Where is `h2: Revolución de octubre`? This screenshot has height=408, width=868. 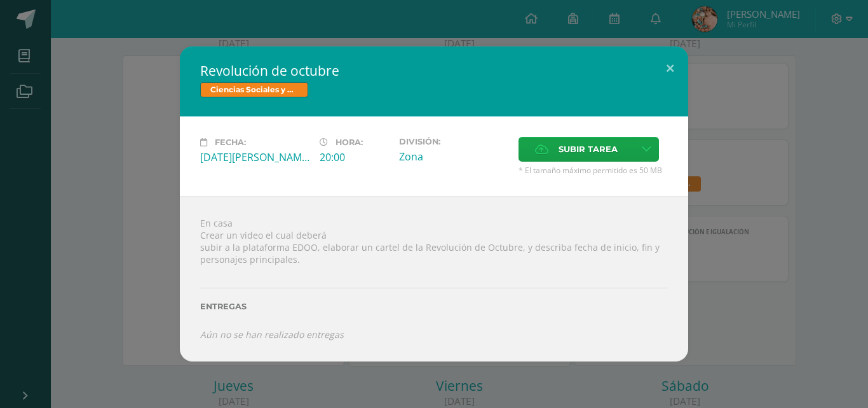 h2: Revolución de octubre is located at coordinates (434, 70).